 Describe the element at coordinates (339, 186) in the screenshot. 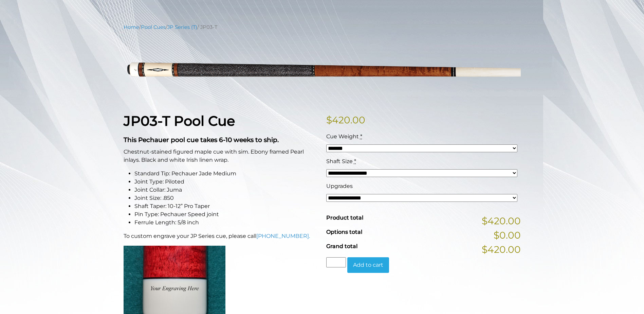

I see `span: Upgrades` at that location.